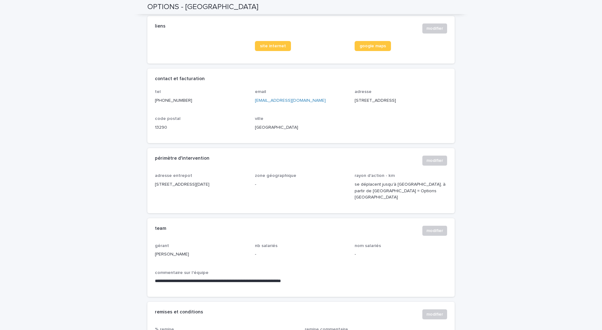 Image resolution: width=602 pixels, height=330 pixels. I want to click on h2: team, so click(161, 229).